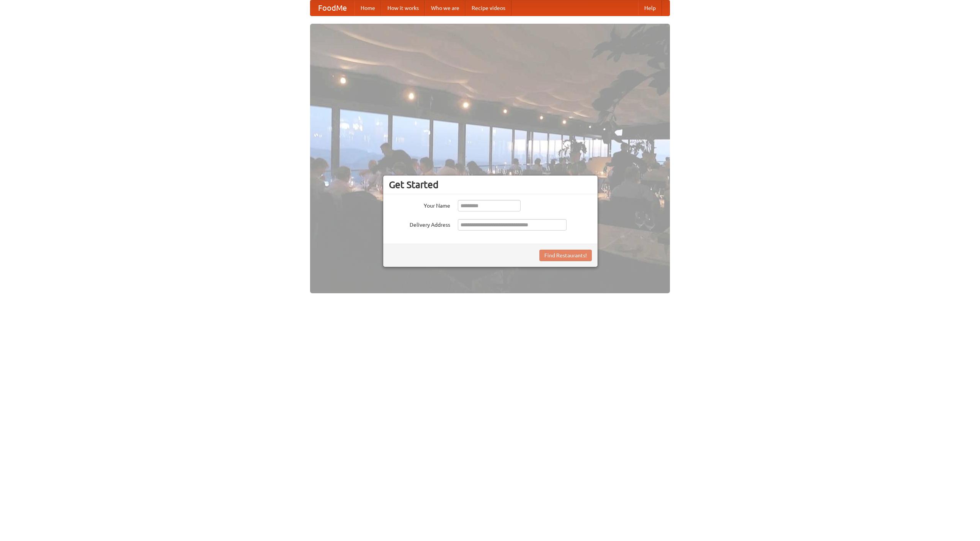  I want to click on a: Home, so click(368, 8).